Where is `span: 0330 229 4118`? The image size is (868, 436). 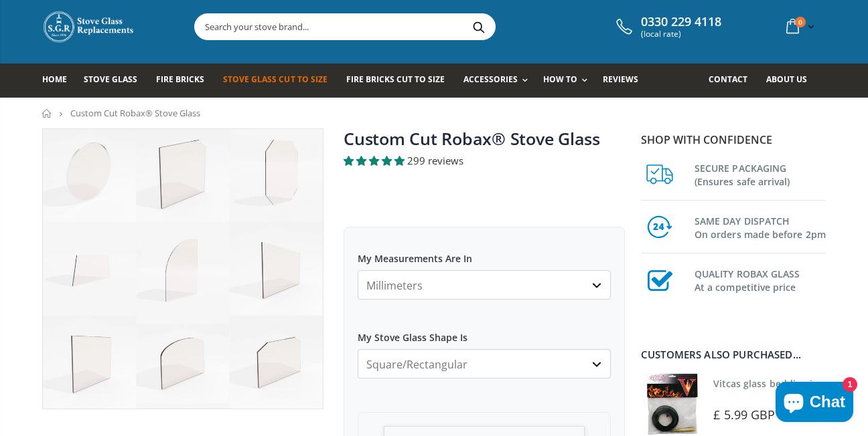 span: 0330 229 4118 is located at coordinates (681, 22).